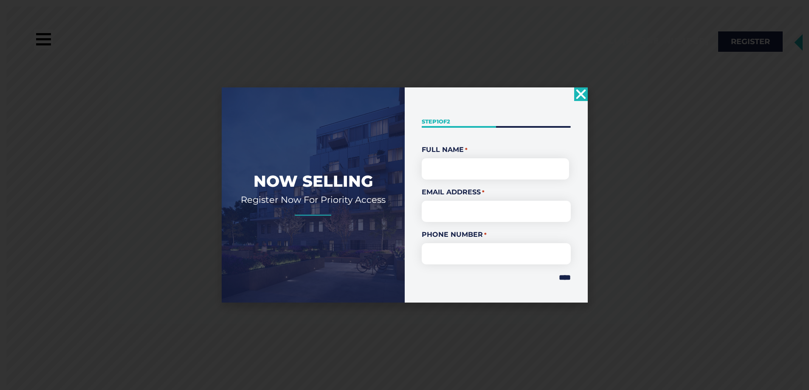  What do you see at coordinates (496, 192) in the screenshot?
I see `label: Email Address` at bounding box center [496, 192].